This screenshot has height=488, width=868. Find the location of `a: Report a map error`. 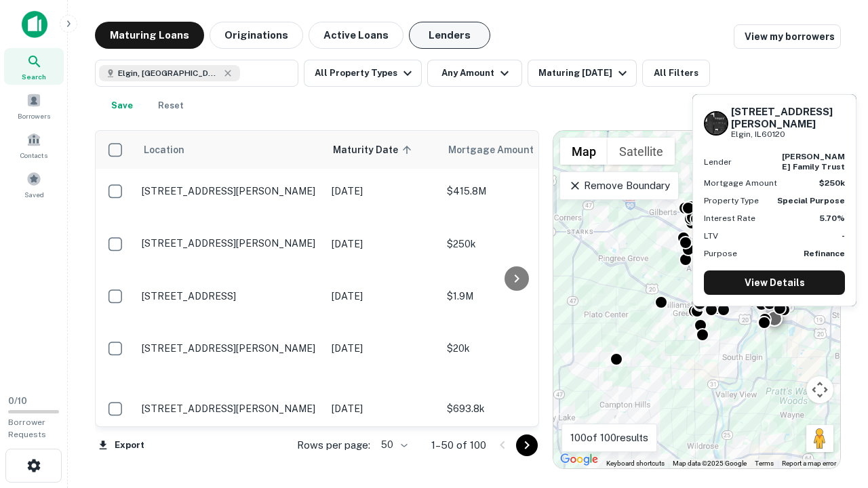

a: Report a map error is located at coordinates (809, 463).